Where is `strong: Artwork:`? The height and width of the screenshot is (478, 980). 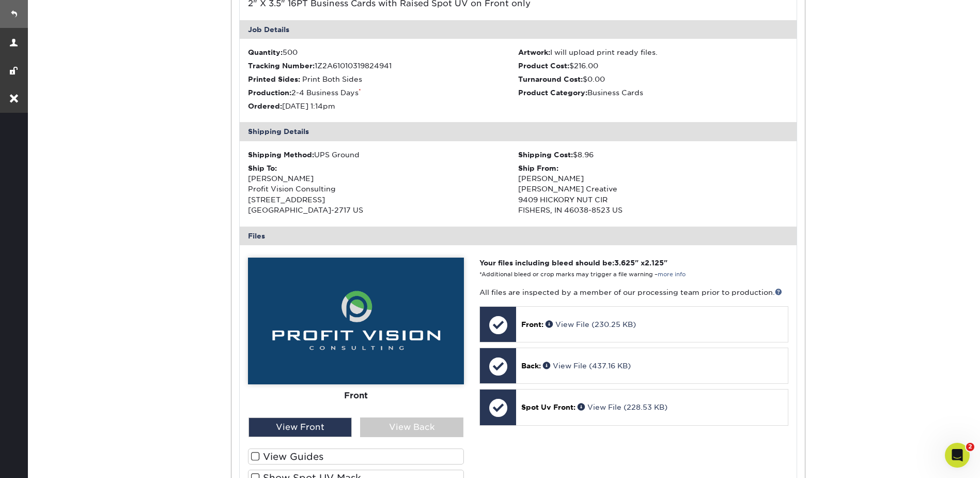 strong: Artwork: is located at coordinates (534, 52).